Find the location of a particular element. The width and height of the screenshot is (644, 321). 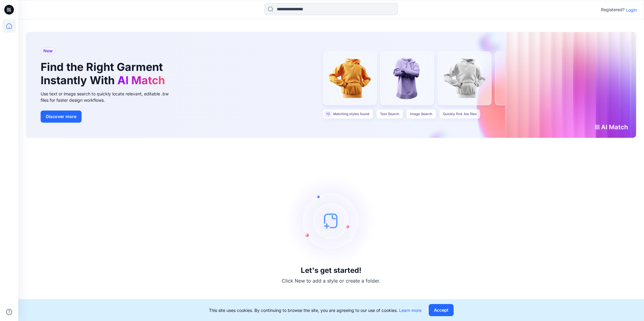

a: Learn more is located at coordinates (410, 310).